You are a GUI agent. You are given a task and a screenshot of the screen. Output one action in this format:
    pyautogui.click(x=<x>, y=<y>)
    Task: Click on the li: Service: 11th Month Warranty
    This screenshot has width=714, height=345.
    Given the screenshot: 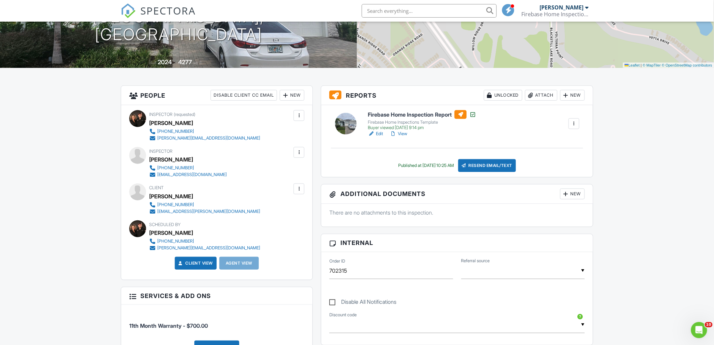 What is the action you would take?
    pyautogui.click(x=217, y=322)
    